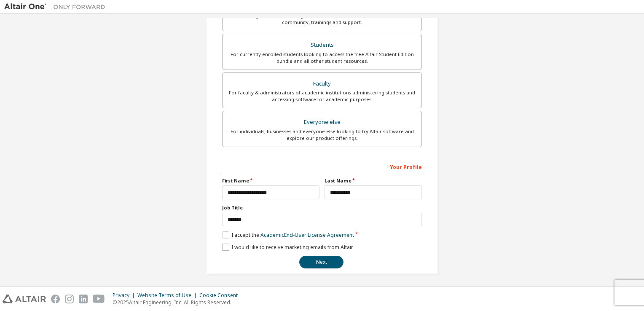 The image size is (644, 311). I want to click on button: Next, so click(321, 262).